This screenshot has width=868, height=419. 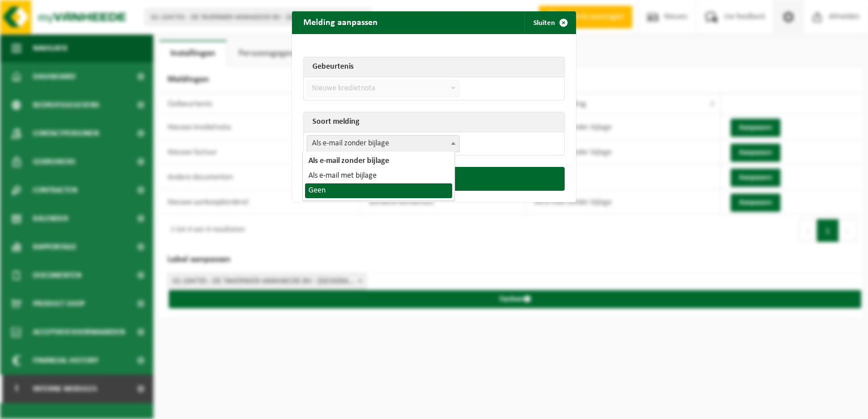 I want to click on li: Geen, so click(x=379, y=191).